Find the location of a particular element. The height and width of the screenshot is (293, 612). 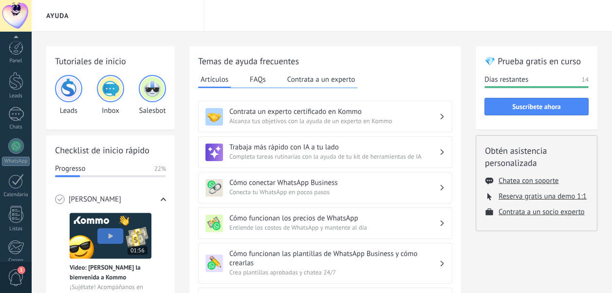

div: Salesbot is located at coordinates (152, 95).